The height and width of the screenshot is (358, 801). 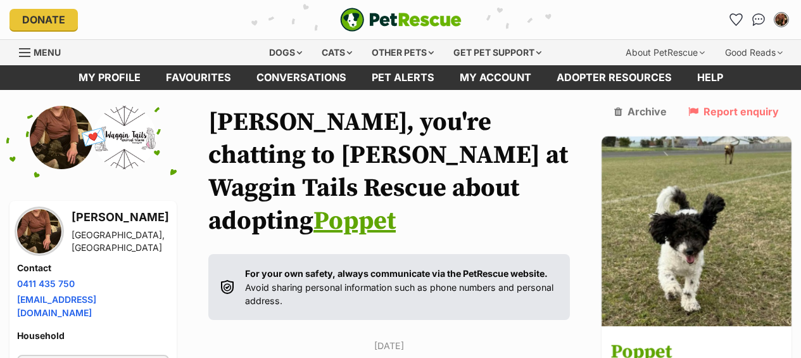 What do you see at coordinates (758, 20) in the screenshot?
I see `a: Conversations` at bounding box center [758, 20].